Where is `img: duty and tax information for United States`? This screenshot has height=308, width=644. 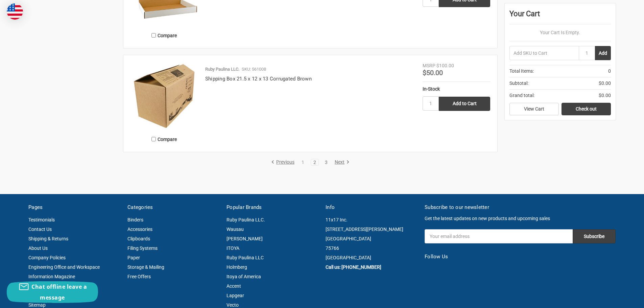 img: duty and tax information for United States is located at coordinates (15, 12).